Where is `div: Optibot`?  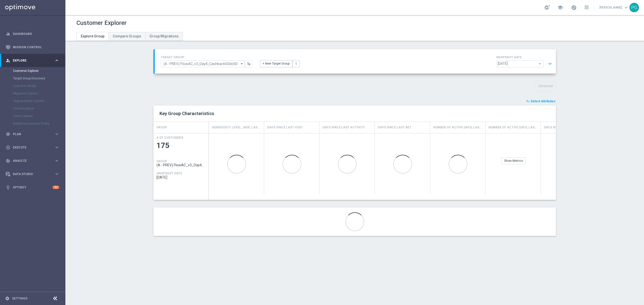
div: Optibot is located at coordinates (33, 187).